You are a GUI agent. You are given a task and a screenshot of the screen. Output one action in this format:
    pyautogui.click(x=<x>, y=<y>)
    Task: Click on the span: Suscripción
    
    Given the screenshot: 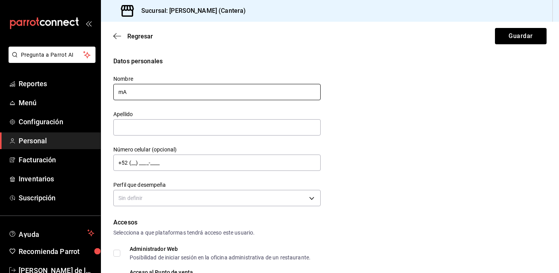 What is the action you would take?
    pyautogui.click(x=56, y=198)
    